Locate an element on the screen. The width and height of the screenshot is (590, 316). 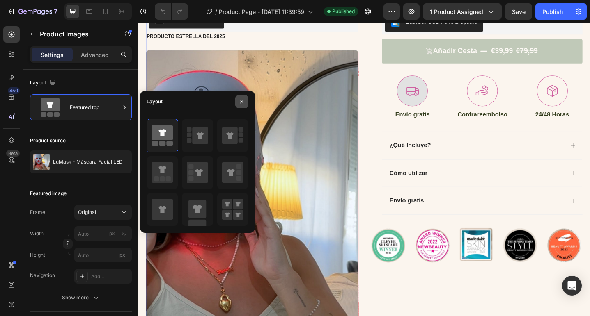
span: Published is located at coordinates (343, 11).